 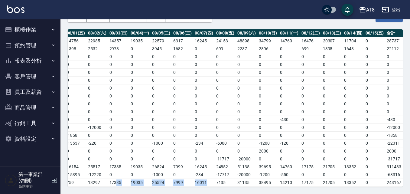 What do you see at coordinates (225, 143) in the screenshot?
I see `td: -6000` at bounding box center [225, 143].